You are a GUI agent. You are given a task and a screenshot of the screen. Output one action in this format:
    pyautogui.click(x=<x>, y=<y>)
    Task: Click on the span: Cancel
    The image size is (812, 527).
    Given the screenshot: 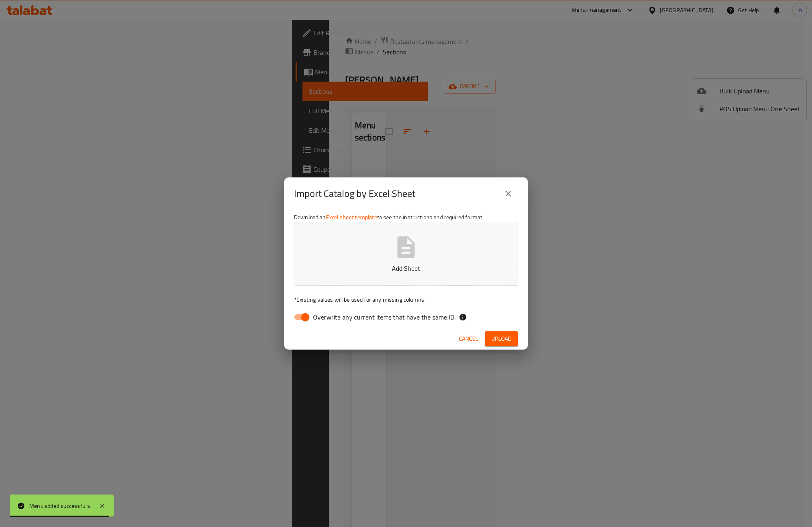 What is the action you would take?
    pyautogui.click(x=469, y=339)
    